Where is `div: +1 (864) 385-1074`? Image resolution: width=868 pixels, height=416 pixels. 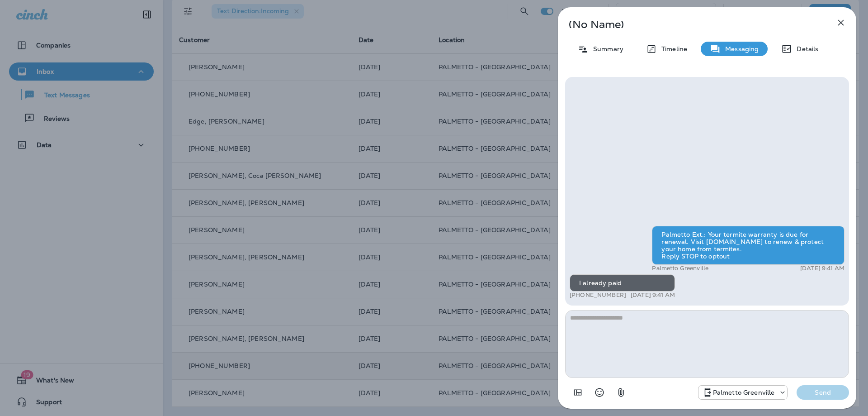 div: +1 (864) 385-1074 is located at coordinates (743, 392).